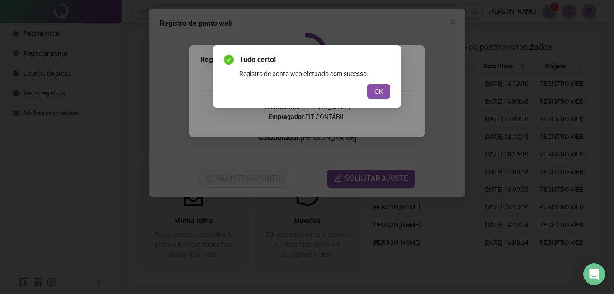  What do you see at coordinates (315, 60) in the screenshot?
I see `span: Tudo certo!` at bounding box center [315, 60].